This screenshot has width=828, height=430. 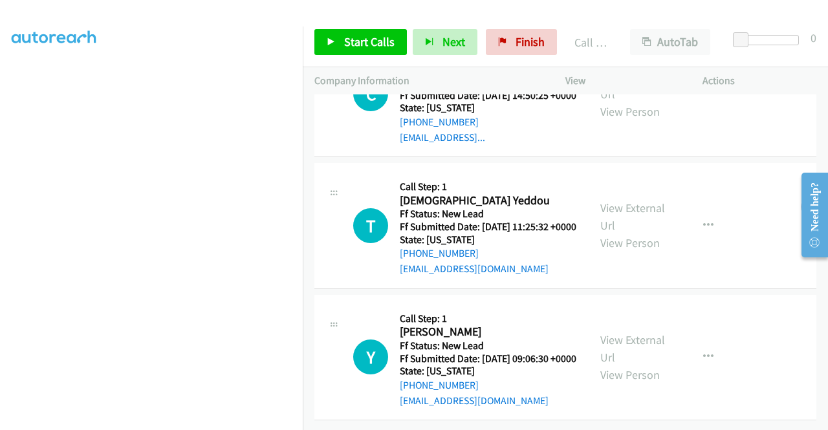 I want to click on button: AutoTab, so click(x=670, y=42).